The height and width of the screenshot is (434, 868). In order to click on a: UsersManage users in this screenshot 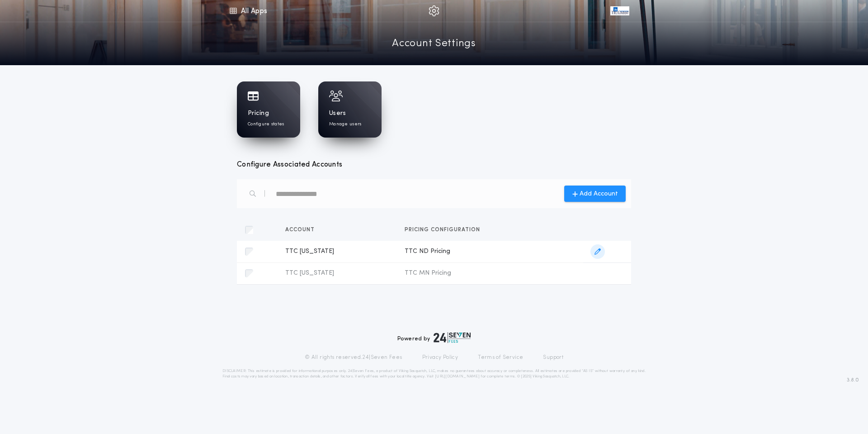, I will do `click(350, 110)`.